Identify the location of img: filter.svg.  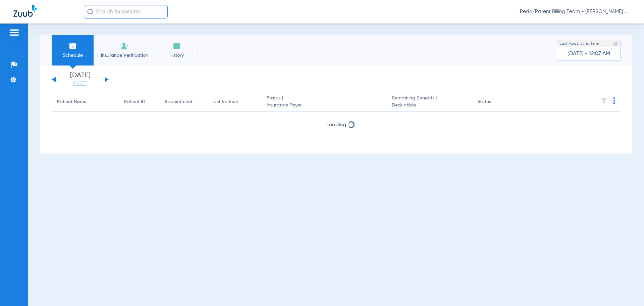
(604, 101).